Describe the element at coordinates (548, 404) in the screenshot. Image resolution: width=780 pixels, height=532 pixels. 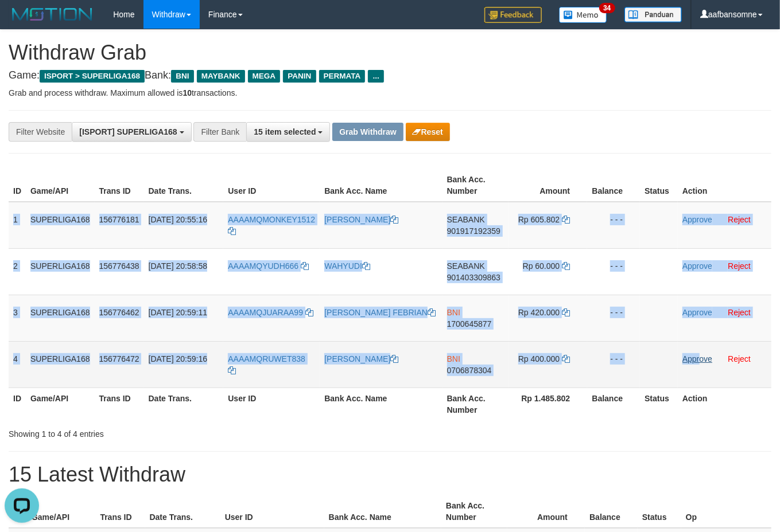
I see `th: Rp 1.485.802` at that location.